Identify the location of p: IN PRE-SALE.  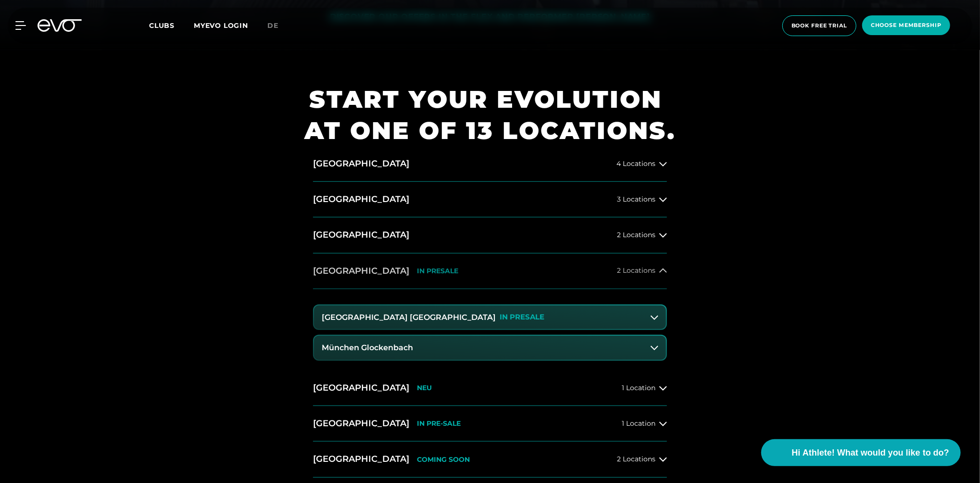
(439, 423).